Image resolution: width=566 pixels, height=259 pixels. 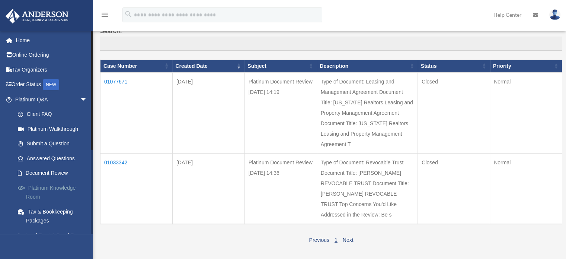 I want to click on a: Home, so click(x=52, y=40).